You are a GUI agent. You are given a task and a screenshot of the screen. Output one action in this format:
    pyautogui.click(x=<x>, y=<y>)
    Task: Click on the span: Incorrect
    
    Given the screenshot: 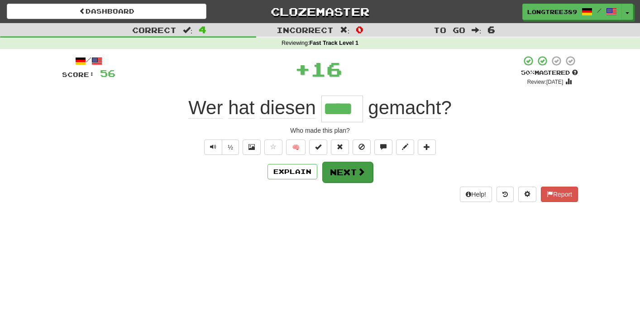 What is the action you would take?
    pyautogui.click(x=305, y=30)
    